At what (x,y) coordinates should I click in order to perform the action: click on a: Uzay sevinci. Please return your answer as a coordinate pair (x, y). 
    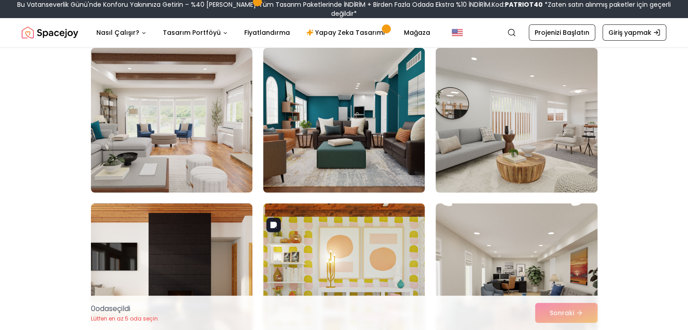
    Looking at the image, I should click on (50, 33).